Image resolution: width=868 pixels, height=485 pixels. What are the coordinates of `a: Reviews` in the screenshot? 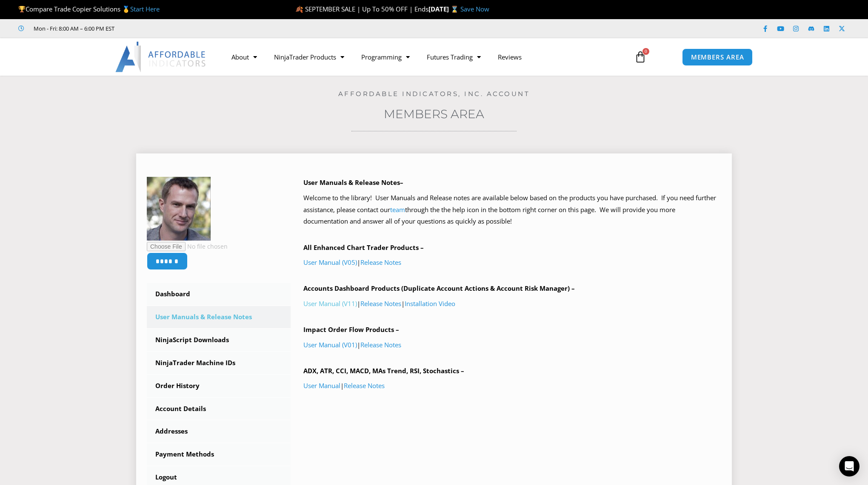 It's located at (510, 57).